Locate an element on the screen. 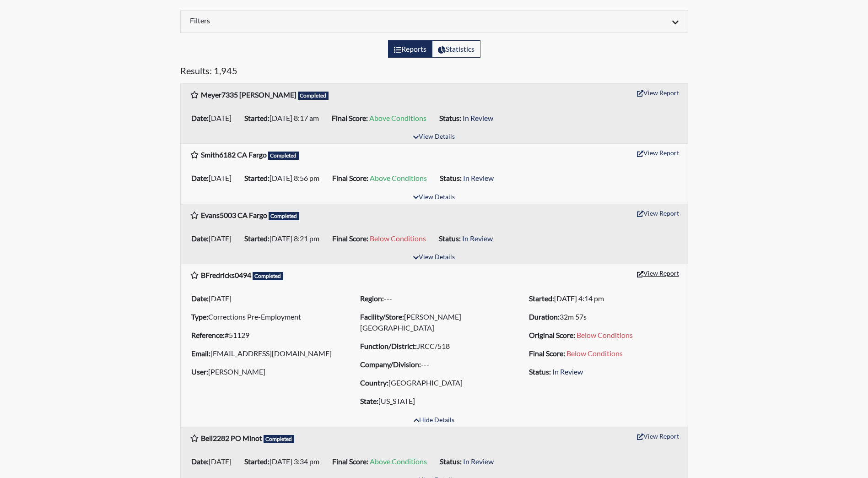  b: Region: is located at coordinates (372, 298).